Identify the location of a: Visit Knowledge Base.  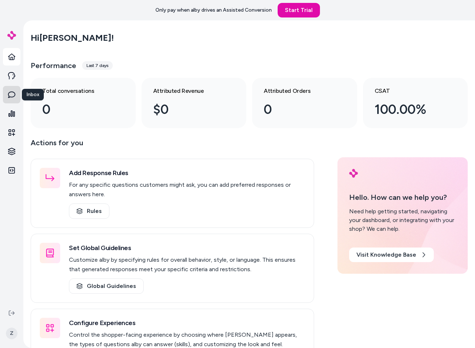
(391, 255).